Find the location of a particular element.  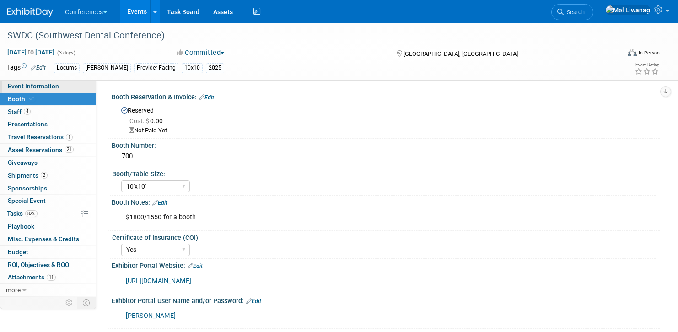

div: Not Paid Yet is located at coordinates (391, 130).